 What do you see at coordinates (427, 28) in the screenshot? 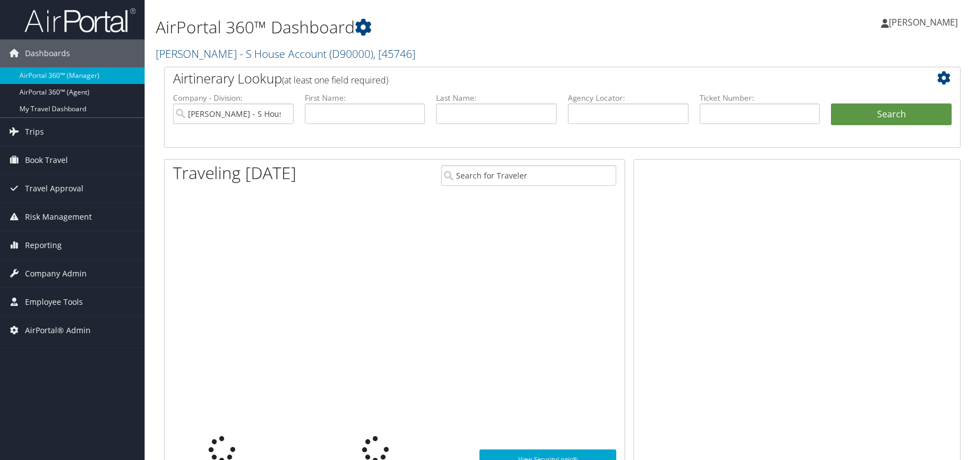
I see `h1: AirPortal 360™ Dashboard` at bounding box center [427, 28].